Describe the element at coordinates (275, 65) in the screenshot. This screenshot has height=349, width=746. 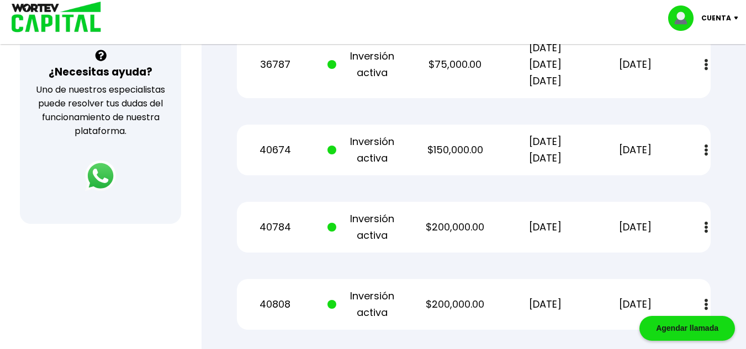
I see `p: 36787` at that location.